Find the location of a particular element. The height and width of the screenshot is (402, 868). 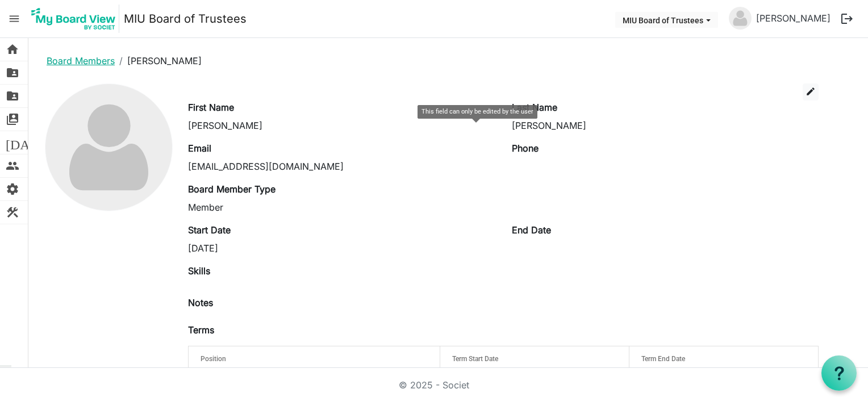

span: Term End Date is located at coordinates (663, 359).